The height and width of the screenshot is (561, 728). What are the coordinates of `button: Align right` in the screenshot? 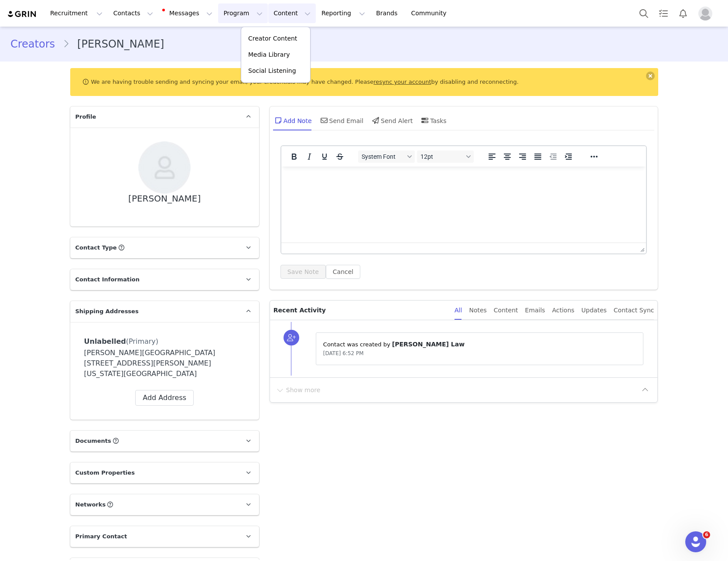 It's located at (522, 157).